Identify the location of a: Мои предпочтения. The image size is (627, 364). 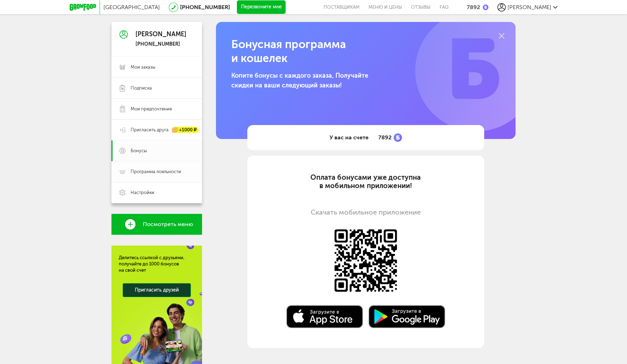
(157, 109).